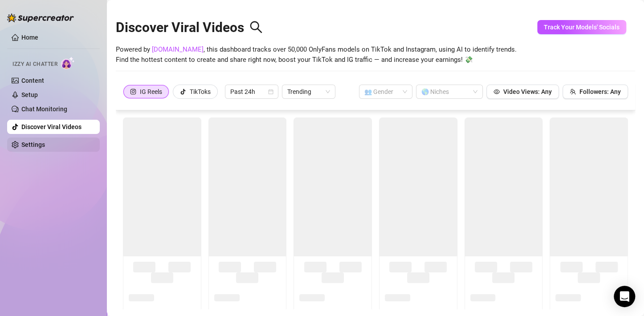 Image resolution: width=644 pixels, height=316 pixels. I want to click on button: Track Your Models' Socials, so click(582, 27).